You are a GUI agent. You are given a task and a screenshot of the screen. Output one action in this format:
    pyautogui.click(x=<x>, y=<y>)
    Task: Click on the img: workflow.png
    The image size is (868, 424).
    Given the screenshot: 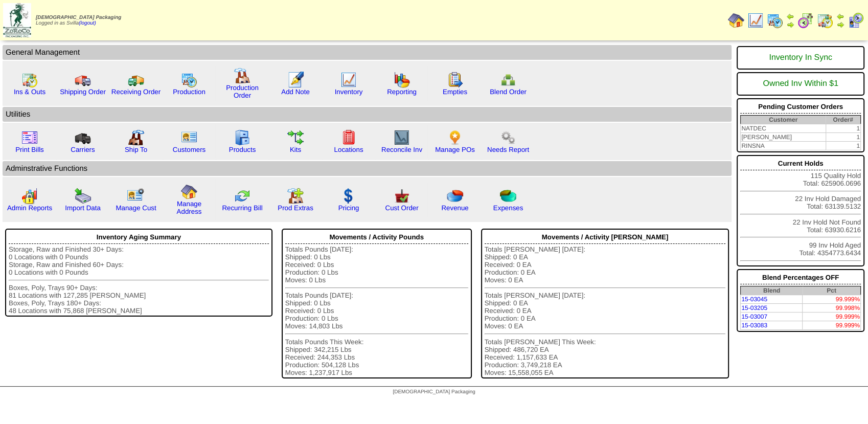 What is the action you would take?
    pyautogui.click(x=509, y=138)
    